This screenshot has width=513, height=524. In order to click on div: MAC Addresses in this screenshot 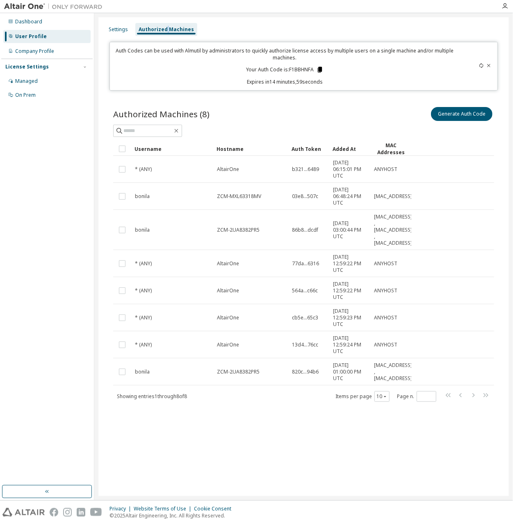, I will do `click(391, 149)`.